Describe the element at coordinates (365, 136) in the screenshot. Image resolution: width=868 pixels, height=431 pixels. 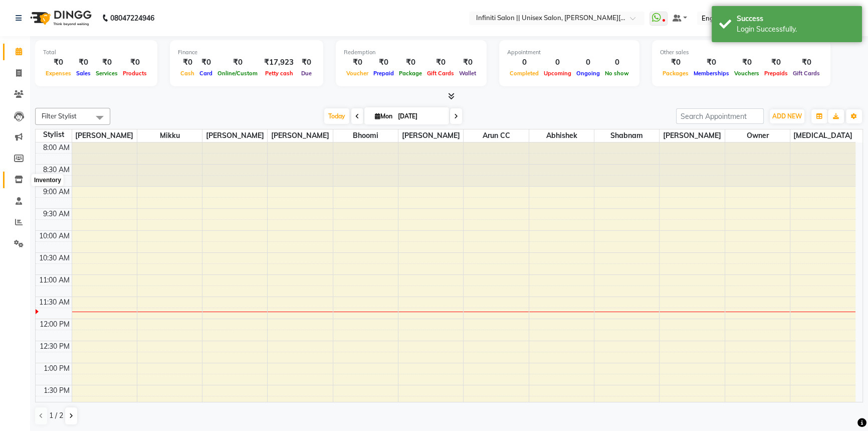
I see `span: Bhoomi` at that location.